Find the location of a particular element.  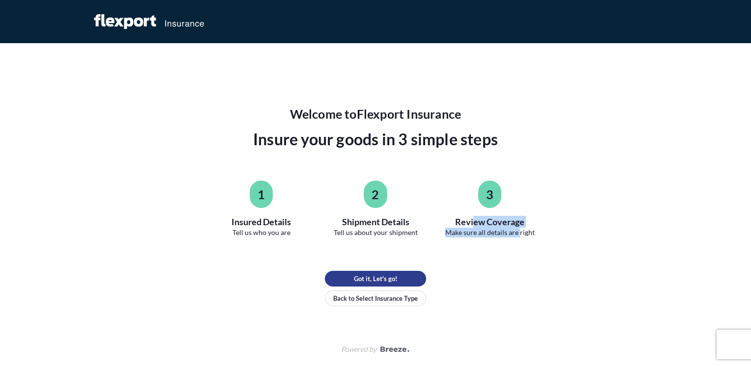

button: Back to Select Insurance Type is located at coordinates (375, 299).